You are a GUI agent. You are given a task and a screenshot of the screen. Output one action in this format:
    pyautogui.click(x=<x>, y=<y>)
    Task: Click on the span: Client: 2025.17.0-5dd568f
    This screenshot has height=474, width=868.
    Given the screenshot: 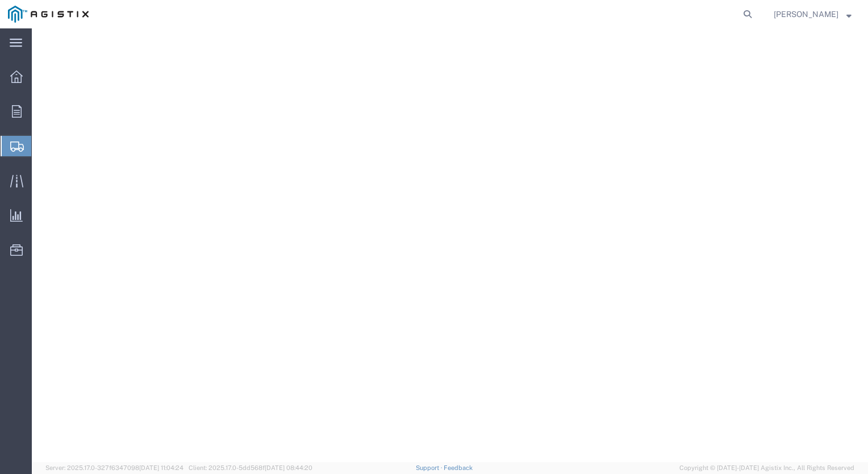 What is the action you would take?
    pyautogui.click(x=250, y=467)
    